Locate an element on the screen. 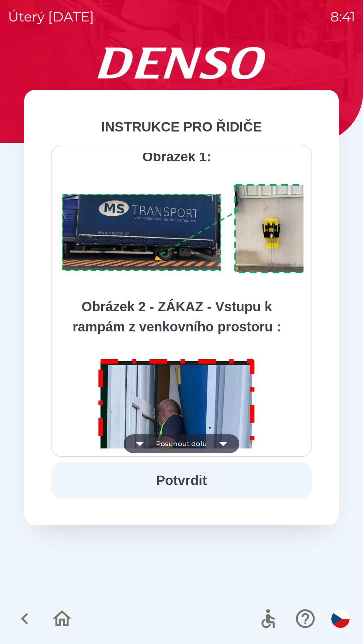 The image size is (363, 644). strong: Obrázek 1: is located at coordinates (177, 156).